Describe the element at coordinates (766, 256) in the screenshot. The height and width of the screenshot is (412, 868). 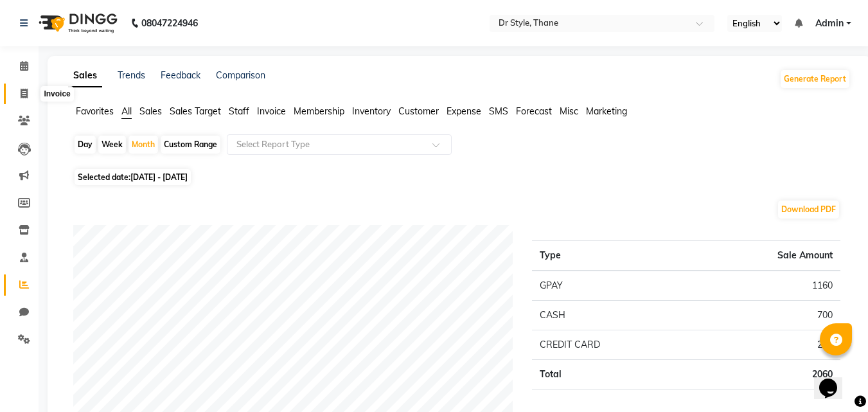
I see `th: Sale Amount` at that location.